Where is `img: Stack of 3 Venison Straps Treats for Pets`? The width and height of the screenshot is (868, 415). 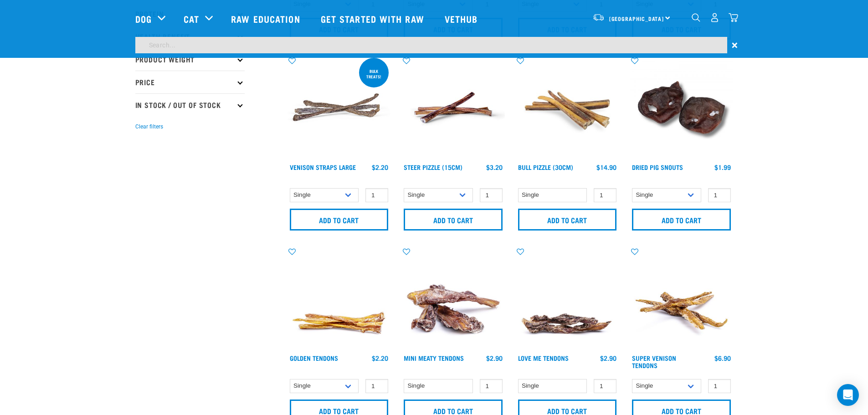
img: Stack of 3 Venison Straps Treats for Pets is located at coordinates (339, 107).